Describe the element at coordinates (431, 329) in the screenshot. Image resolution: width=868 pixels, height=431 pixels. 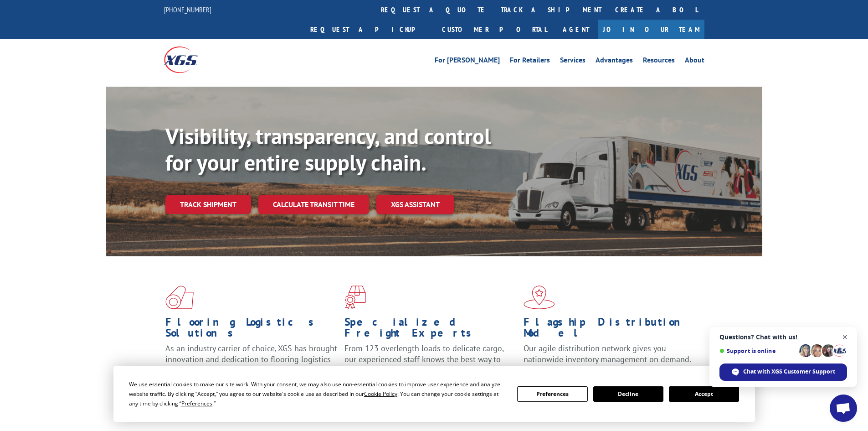
I see `h1: Specialized Freight Experts` at that location.